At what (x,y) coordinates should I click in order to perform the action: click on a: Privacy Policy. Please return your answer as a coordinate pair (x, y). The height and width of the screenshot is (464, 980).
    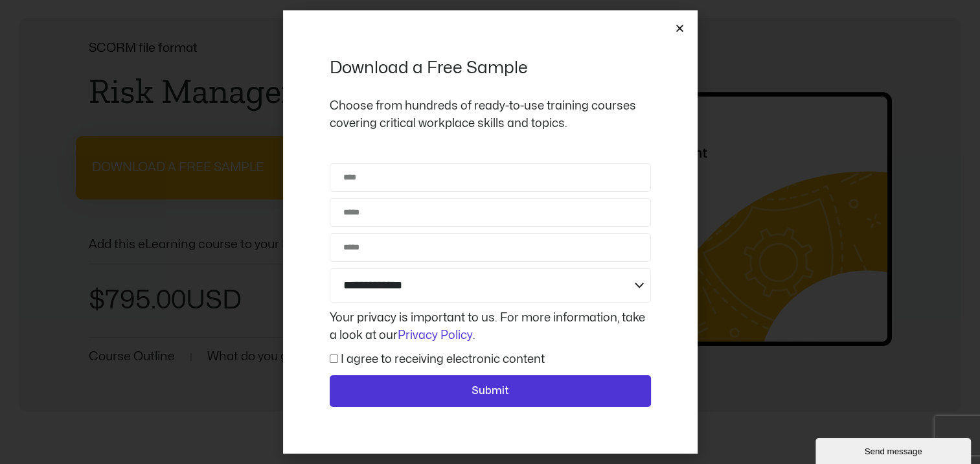
    Looking at the image, I should click on (435, 335).